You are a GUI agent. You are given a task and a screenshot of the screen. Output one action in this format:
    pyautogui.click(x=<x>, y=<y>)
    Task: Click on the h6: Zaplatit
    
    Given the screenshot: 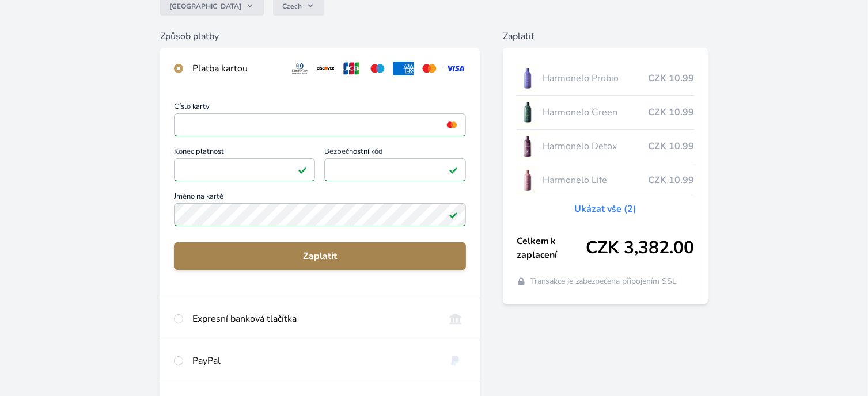 What is the action you would take?
    pyautogui.click(x=605, y=36)
    